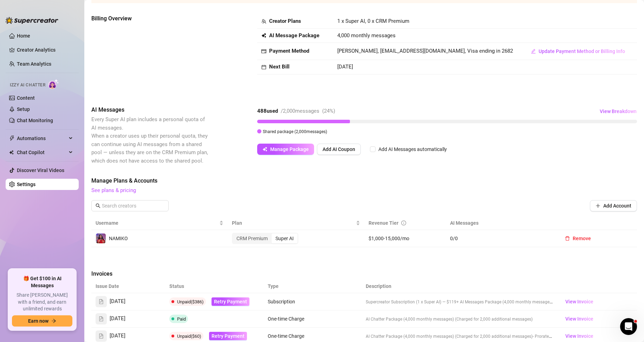 Image resolution: width=644 pixels, height=342 pixels. What do you see at coordinates (405, 238) in the screenshot?
I see `td: $1,000-15,000/mo` at bounding box center [405, 238].